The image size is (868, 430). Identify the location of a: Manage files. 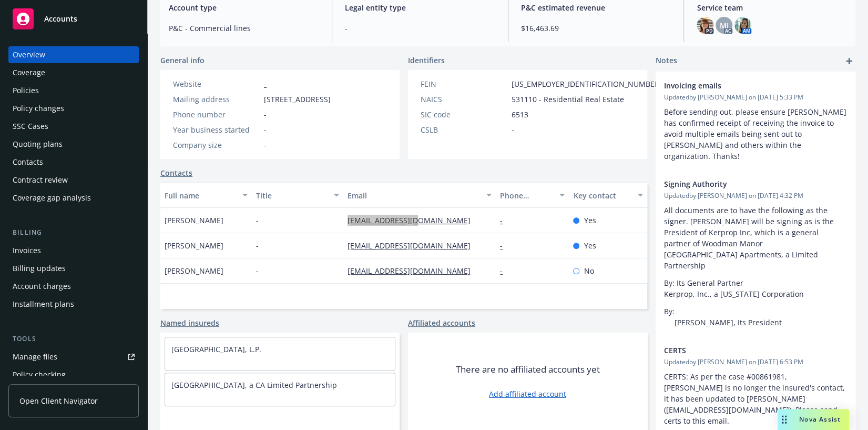
(73, 357).